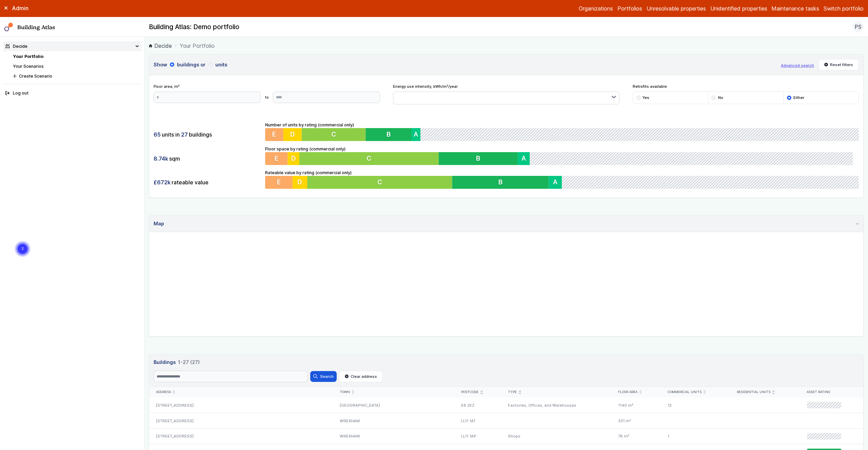 The width and height of the screenshot is (868, 450). What do you see at coordinates (76, 76) in the screenshot?
I see `button: Create Scenario` at bounding box center [76, 76].